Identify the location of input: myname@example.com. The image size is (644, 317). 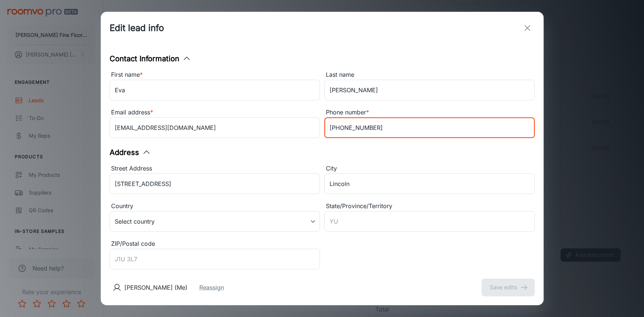
(215, 128).